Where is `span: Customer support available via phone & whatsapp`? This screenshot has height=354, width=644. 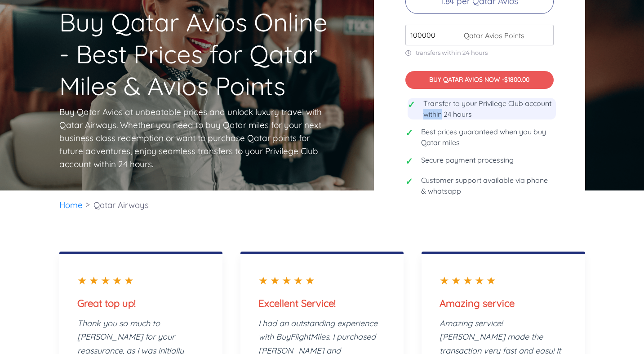
span: Customer support available via phone & whatsapp is located at coordinates (487, 186).